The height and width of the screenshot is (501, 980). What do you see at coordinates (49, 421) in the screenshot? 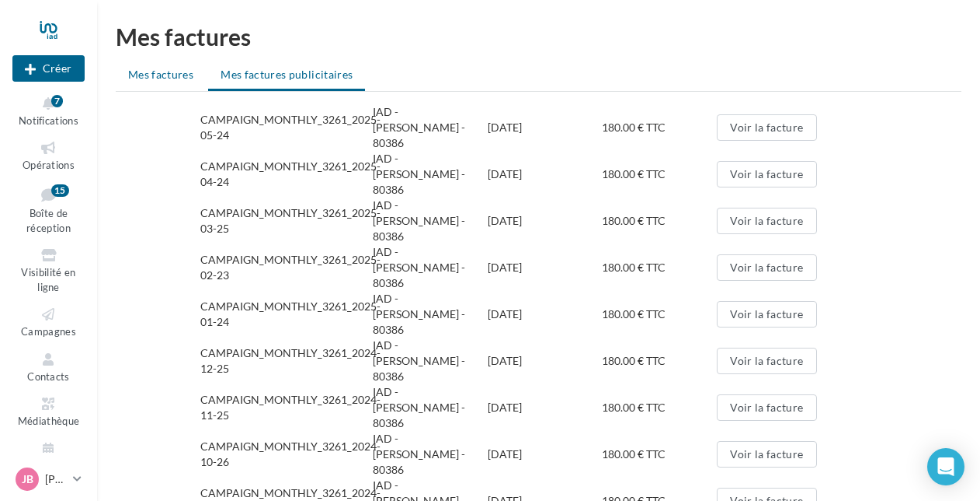
I see `span: Médiathèque` at bounding box center [49, 421].